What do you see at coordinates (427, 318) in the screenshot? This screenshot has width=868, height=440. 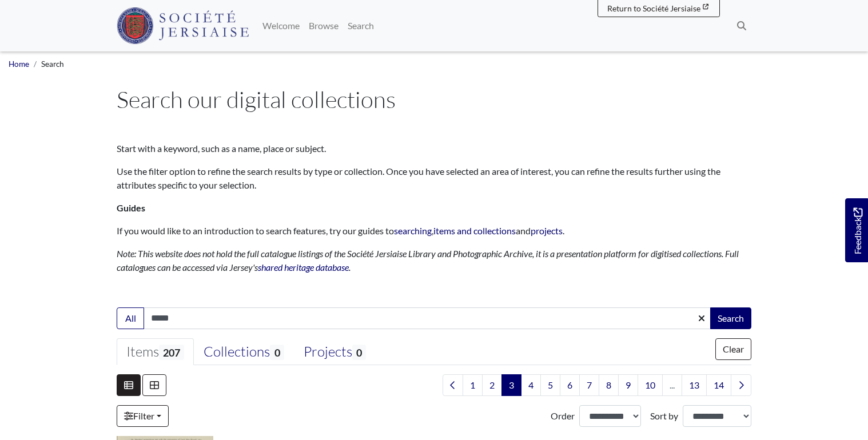 I see `input: Enter one or more search terms...` at bounding box center [427, 318].